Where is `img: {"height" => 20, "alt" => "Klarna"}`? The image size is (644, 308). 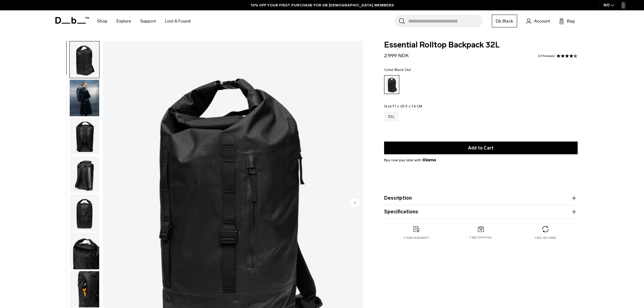 img: {"height" => 20, "alt" => "Klarna"} is located at coordinates (429, 160).